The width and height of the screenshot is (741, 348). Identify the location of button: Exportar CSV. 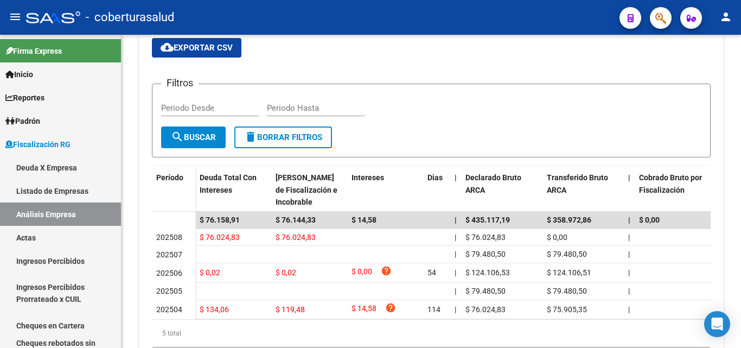
(196, 48).